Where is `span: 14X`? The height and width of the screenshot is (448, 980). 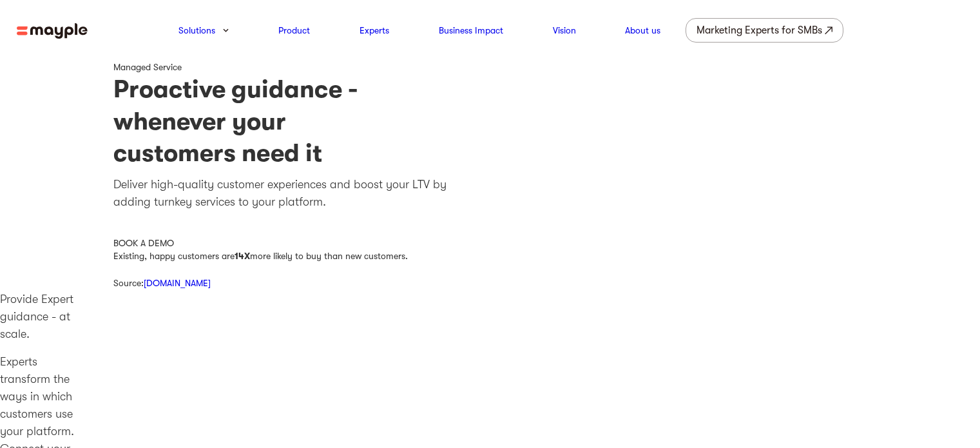 span: 14X is located at coordinates (242, 256).